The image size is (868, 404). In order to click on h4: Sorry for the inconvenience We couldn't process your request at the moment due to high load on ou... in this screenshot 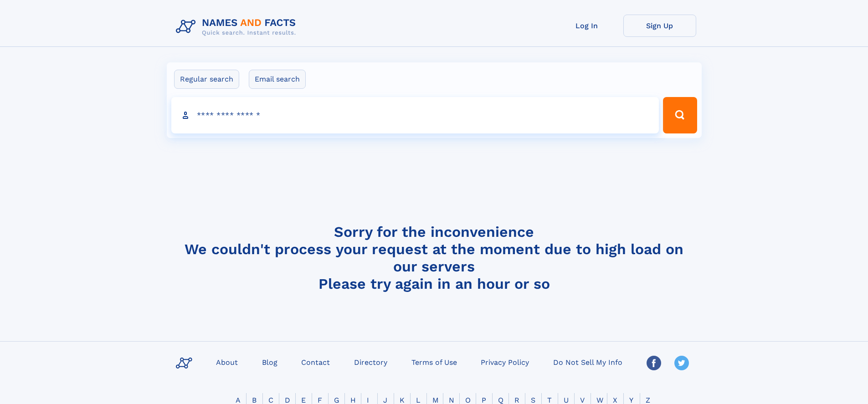, I will do `click(434, 257)`.